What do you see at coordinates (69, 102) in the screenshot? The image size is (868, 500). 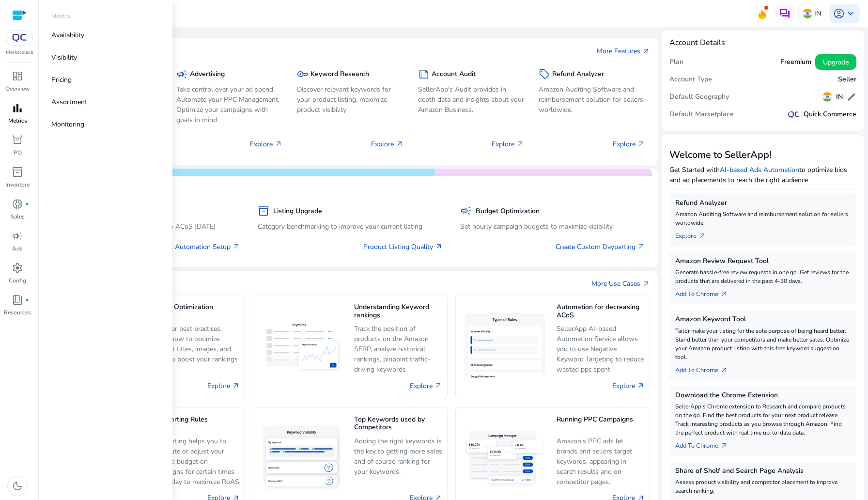 I see `p: Assortment` at bounding box center [69, 102].